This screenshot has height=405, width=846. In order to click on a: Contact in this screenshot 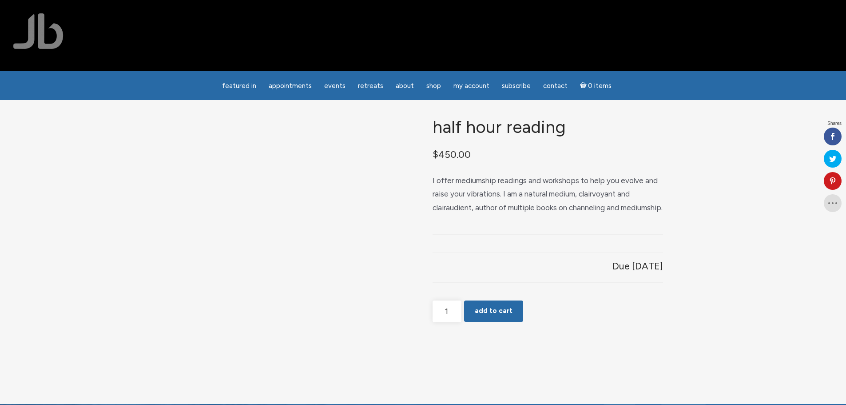, I will do `click(555, 86)`.